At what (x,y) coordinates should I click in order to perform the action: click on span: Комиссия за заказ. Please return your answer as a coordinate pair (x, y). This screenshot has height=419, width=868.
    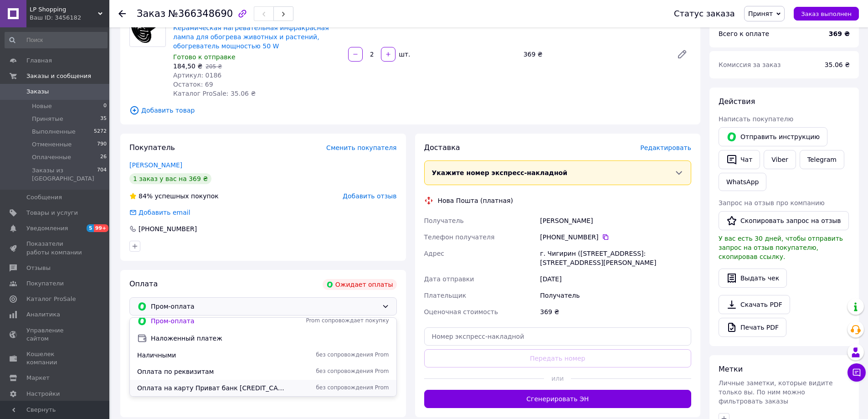
    Looking at the image, I should click on (749, 65).